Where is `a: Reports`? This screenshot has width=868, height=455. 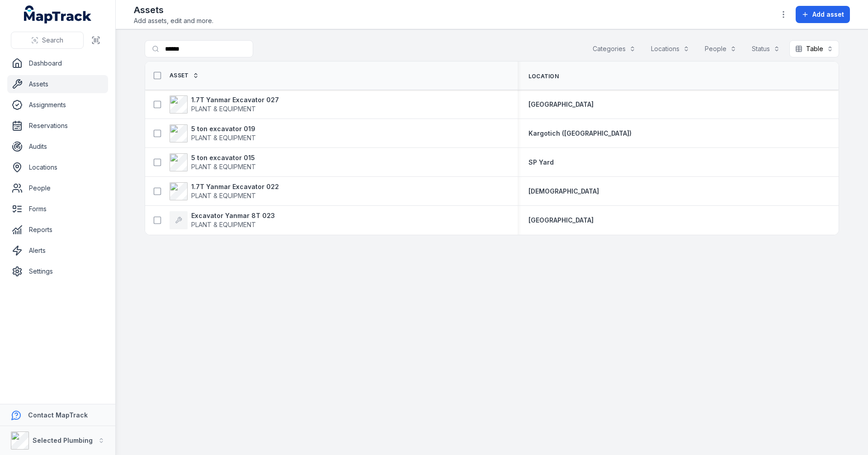 a: Reports is located at coordinates (57, 230).